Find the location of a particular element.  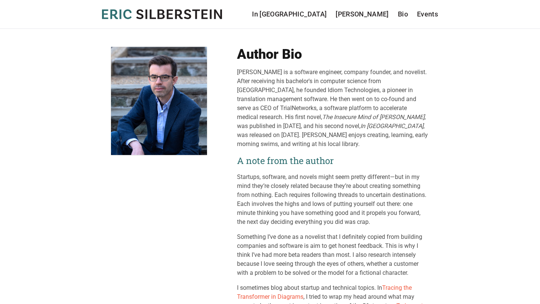

a: Bio is located at coordinates (403, 14).